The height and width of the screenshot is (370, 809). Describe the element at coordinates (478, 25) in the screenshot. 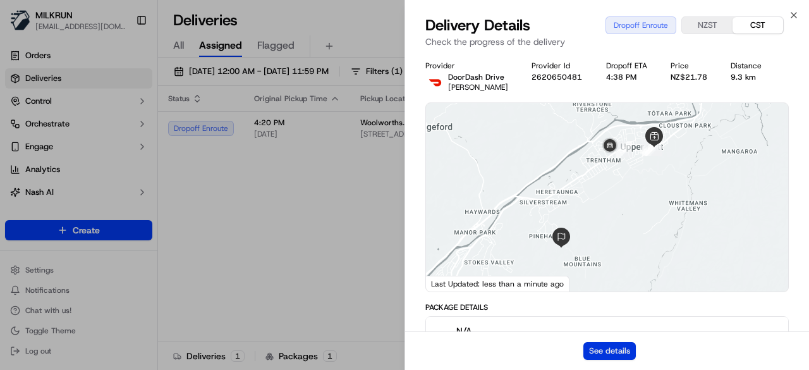

I see `span: Delivery Details` at that location.